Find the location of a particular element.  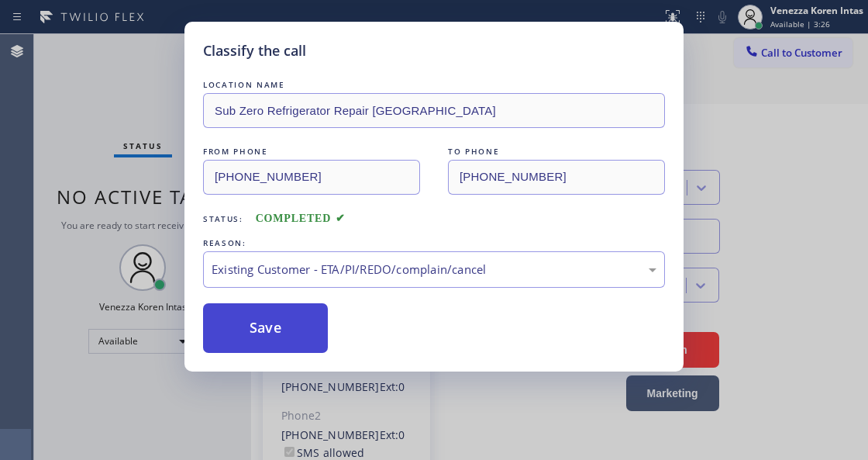

button: Save is located at coordinates (265, 328).